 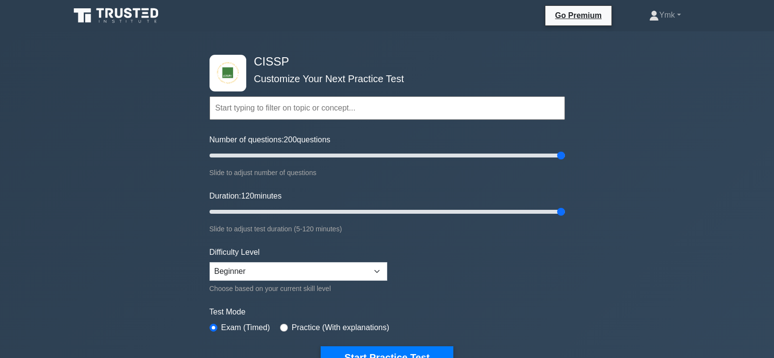 What do you see at coordinates (387, 312) in the screenshot?
I see `label: Test Mode` at bounding box center [387, 312].